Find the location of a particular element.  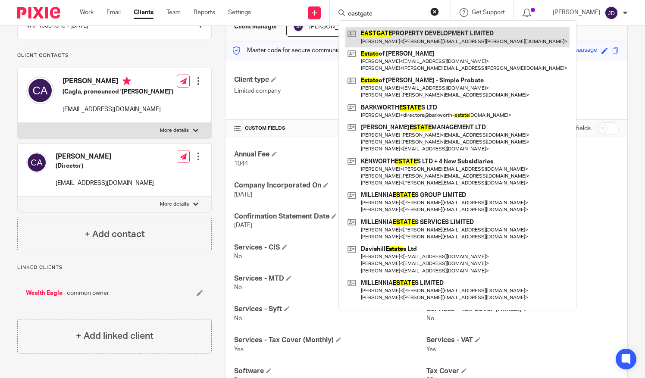

h4: Services - VAT is located at coordinates (522, 340).